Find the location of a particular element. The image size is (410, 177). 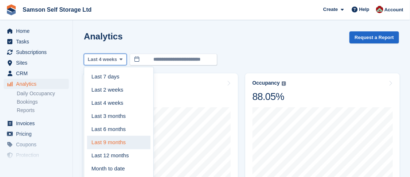

span: Analytics is located at coordinates (38, 84).